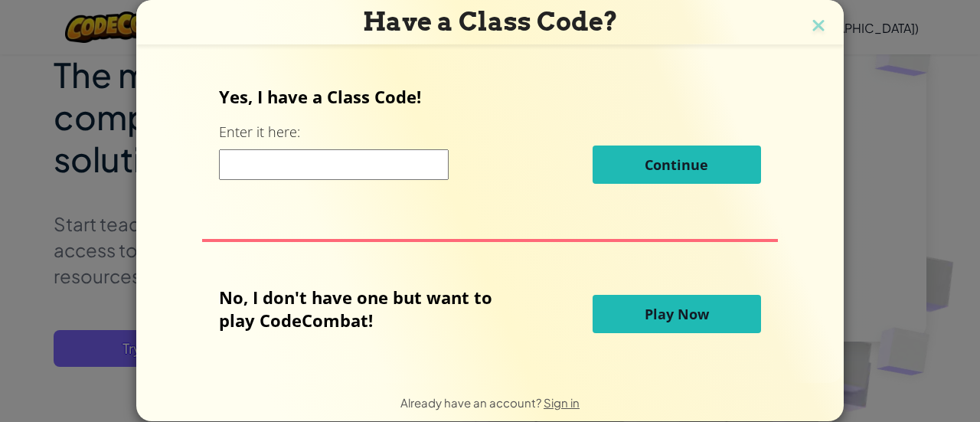  What do you see at coordinates (490, 22) in the screenshot?
I see `span: Have a Class Code?` at bounding box center [490, 22].